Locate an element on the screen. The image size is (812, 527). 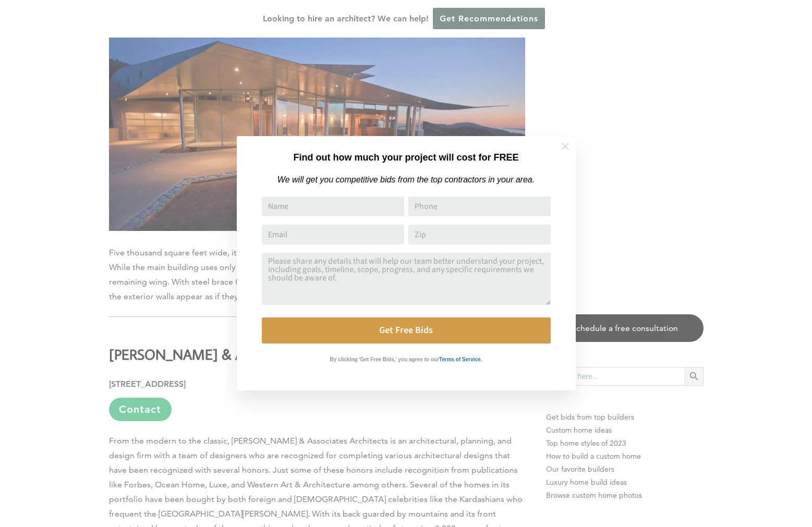
strong: Find out how much your project will cost for FREE is located at coordinates (406, 157).